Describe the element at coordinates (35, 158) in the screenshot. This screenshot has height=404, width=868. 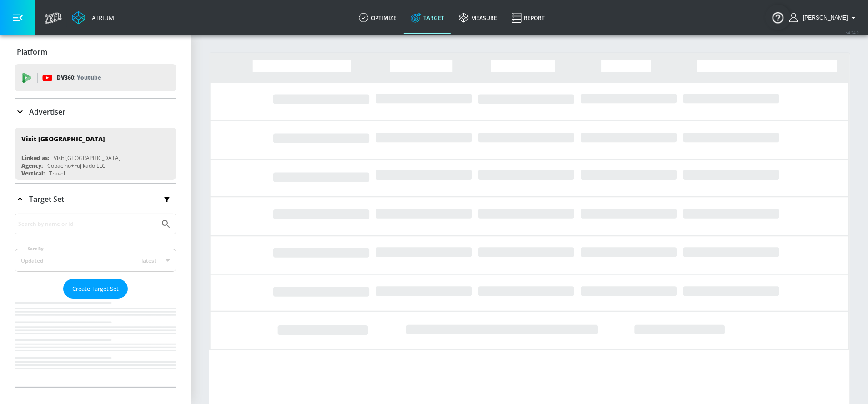
I see `div: Linked as:` at that location.